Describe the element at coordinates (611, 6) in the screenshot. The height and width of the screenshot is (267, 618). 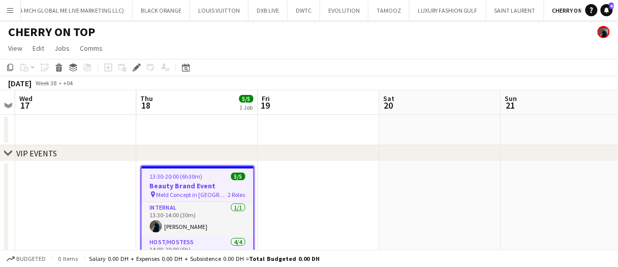
I see `span: 4` at that location.